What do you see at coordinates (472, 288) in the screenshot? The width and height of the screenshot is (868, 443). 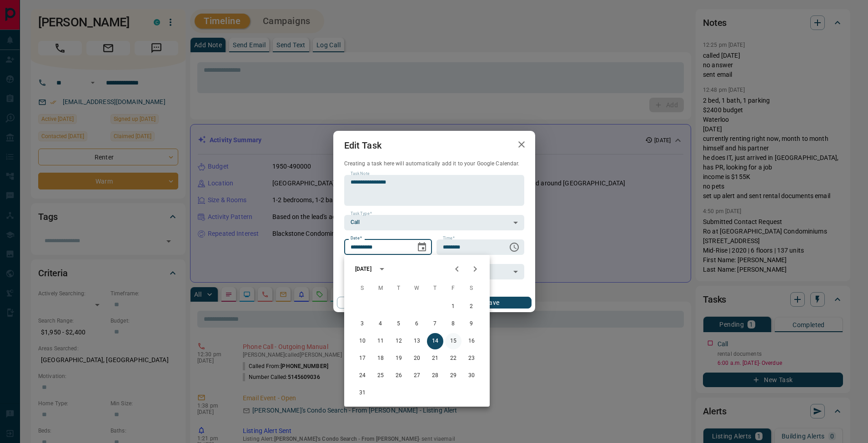 I see `span: Saturday` at bounding box center [472, 288].